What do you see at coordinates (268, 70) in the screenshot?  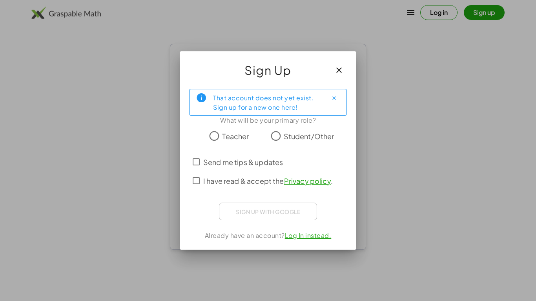 I see `span: Sign Up` at bounding box center [268, 70].